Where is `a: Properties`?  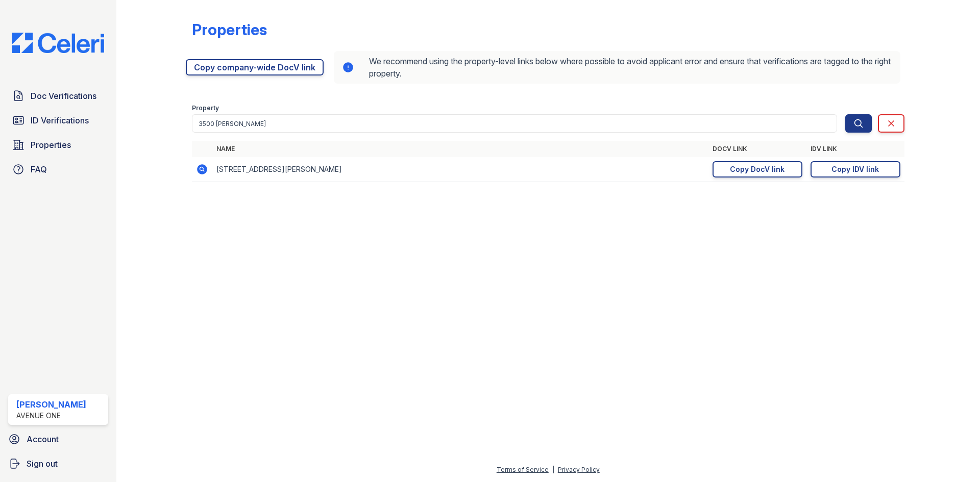
a: Properties is located at coordinates (58, 145).